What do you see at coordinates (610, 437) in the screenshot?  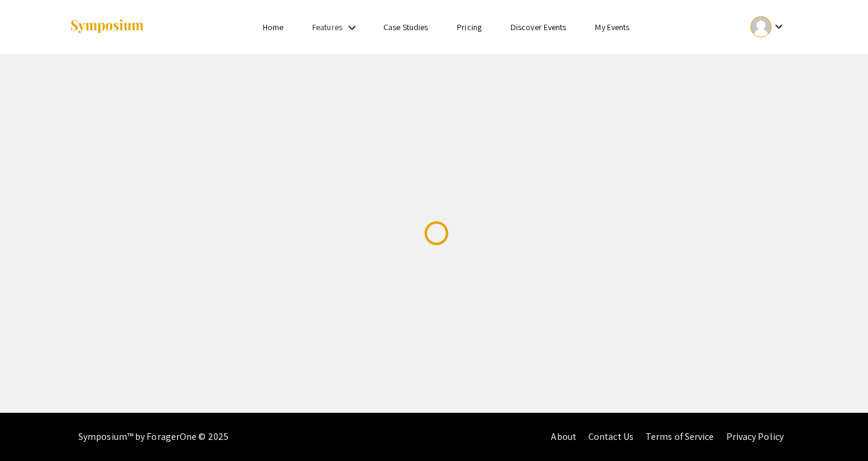 I see `a: Contact Us` at bounding box center [610, 437].